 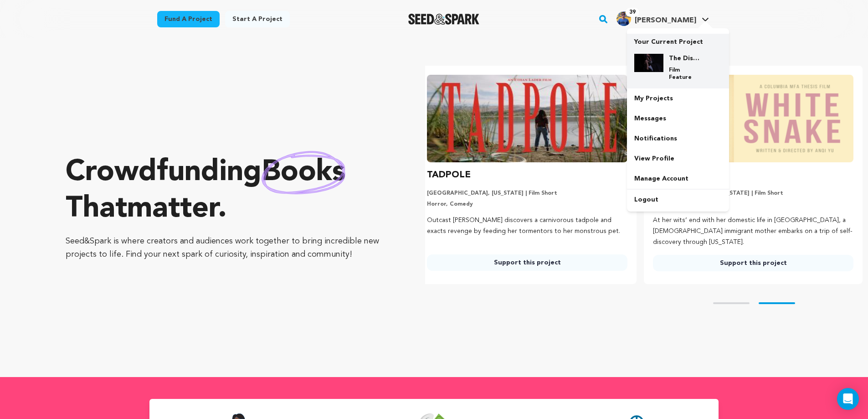 I want to click on a: Start a project, so click(x=258, y=19).